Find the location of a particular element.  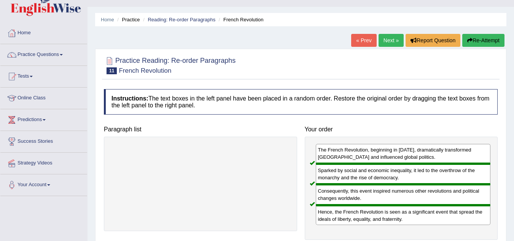

a: Online Class is located at coordinates (44, 97).